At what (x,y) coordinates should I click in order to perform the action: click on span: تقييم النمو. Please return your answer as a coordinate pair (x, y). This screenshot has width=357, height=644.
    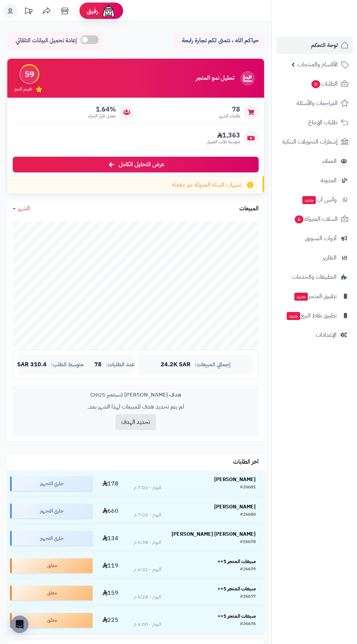
    Looking at the image, I should click on (23, 89).